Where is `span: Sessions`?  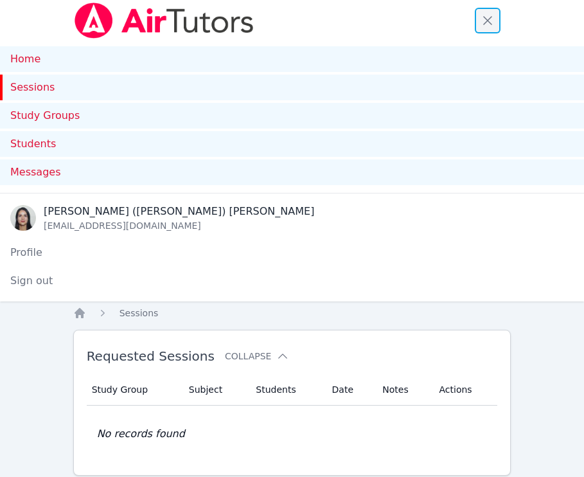 span: Sessions is located at coordinates (139, 313).